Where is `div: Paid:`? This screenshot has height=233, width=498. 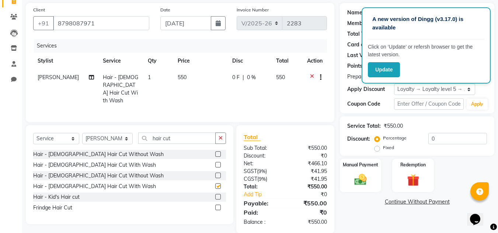
div: Paid: is located at coordinates (262, 213).